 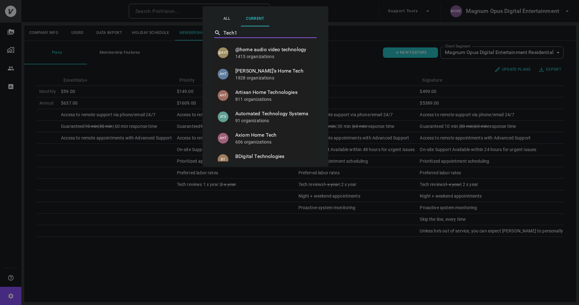 What do you see at coordinates (273, 156) in the screenshot?
I see `span: BDigital Technologies` at bounding box center [273, 156].